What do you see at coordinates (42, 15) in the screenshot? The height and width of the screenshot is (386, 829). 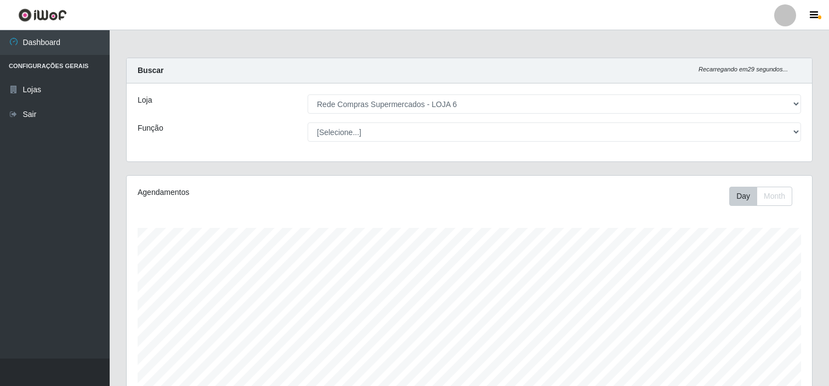 I see `img: CoreUI Logo` at bounding box center [42, 15].